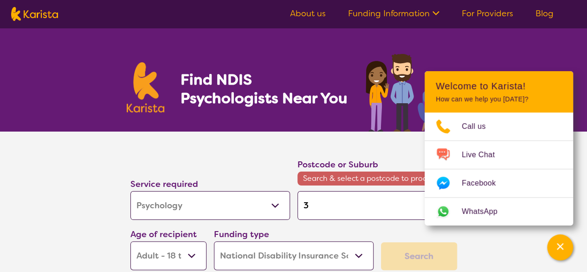 Image resolution: width=587 pixels, height=272 pixels. What do you see at coordinates (241, 234) in the screenshot?
I see `label: Funding type` at bounding box center [241, 234].